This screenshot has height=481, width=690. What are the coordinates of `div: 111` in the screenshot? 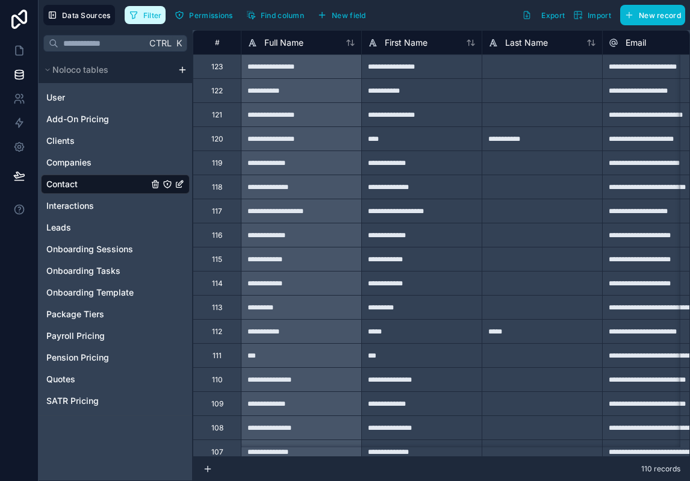 It's located at (217, 356).